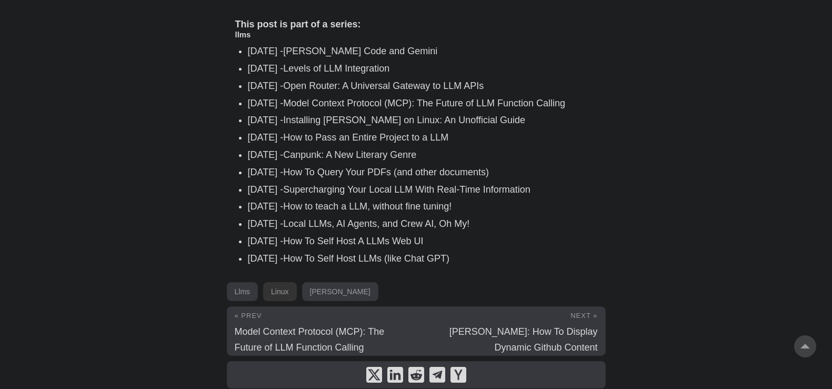  What do you see at coordinates (243, 292) in the screenshot?
I see `a: Llms` at bounding box center [243, 292].